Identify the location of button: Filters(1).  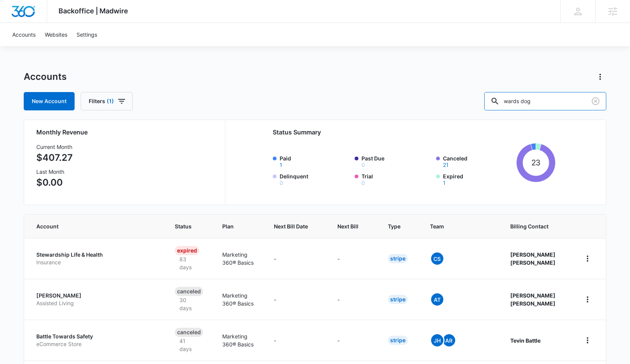
(107, 101).